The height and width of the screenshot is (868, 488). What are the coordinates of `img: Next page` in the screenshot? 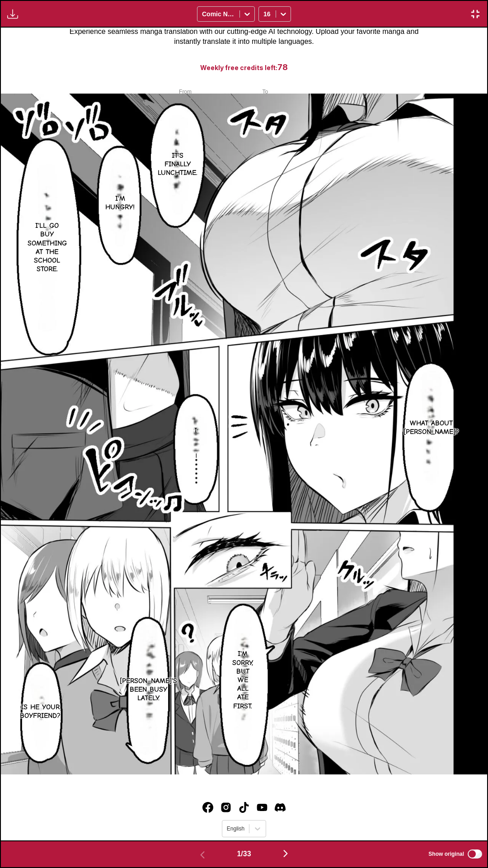 It's located at (286, 854).